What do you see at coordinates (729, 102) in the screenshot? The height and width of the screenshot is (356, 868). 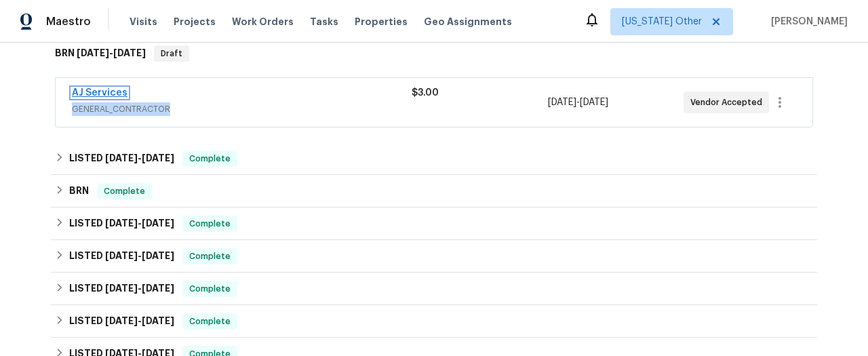 I see `span: Vendor Accepted` at bounding box center [729, 102].